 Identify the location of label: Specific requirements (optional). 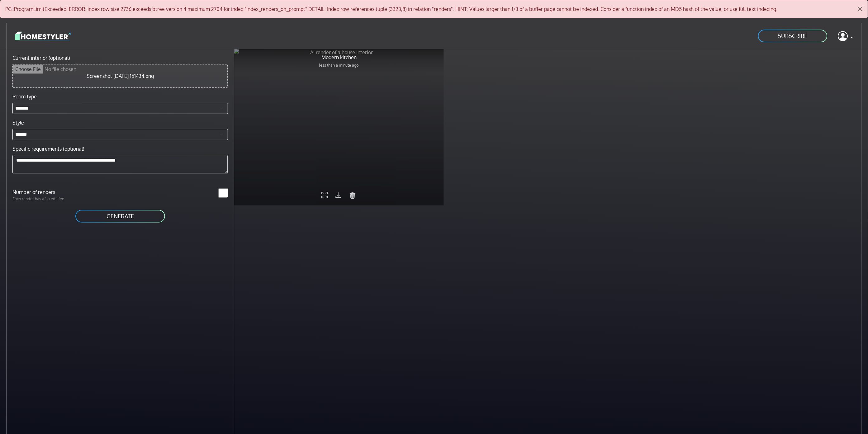
(48, 149).